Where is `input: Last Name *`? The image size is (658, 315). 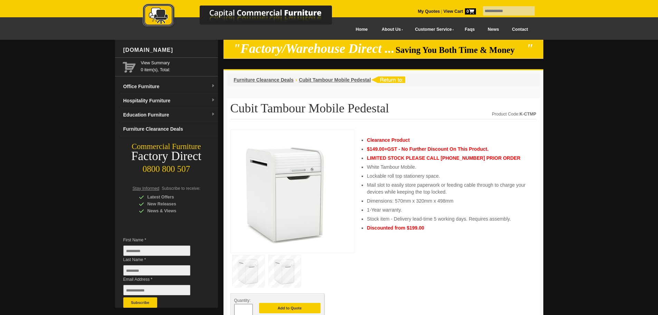
input: Last Name * is located at coordinates (157, 270).